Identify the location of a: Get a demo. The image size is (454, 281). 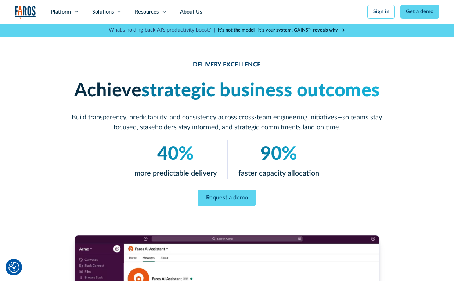
(420, 12).